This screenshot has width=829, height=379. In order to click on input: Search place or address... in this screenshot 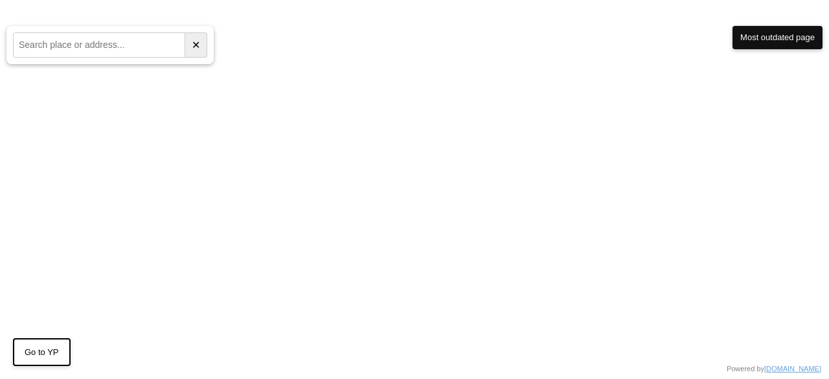, I will do `click(99, 45)`.